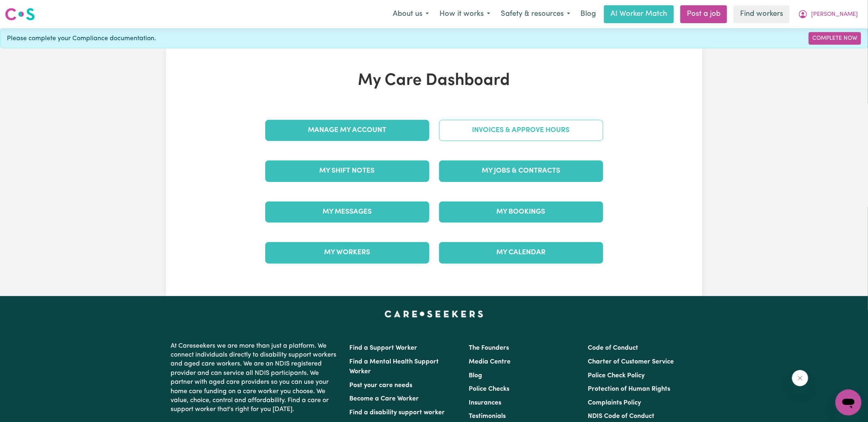 This screenshot has width=868, height=422. I want to click on a: Find workers, so click(761, 14).